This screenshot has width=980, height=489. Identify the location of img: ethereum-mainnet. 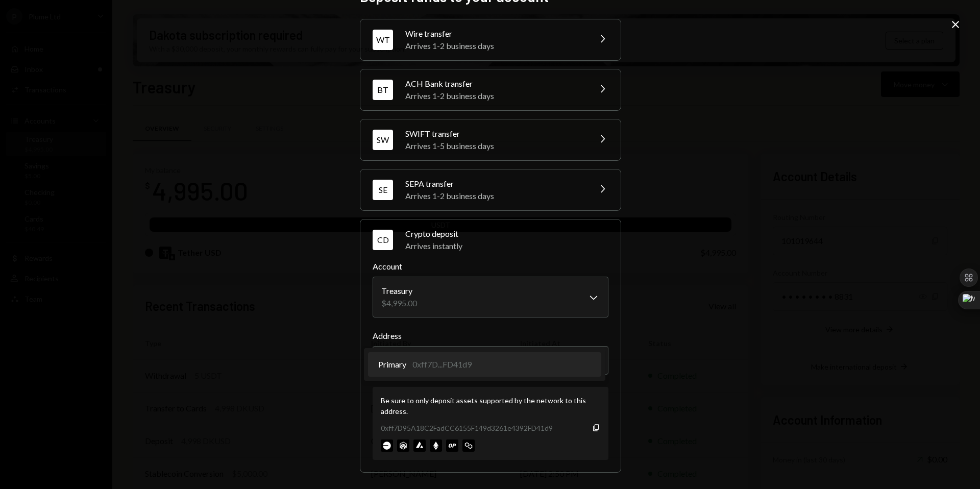
(436, 446).